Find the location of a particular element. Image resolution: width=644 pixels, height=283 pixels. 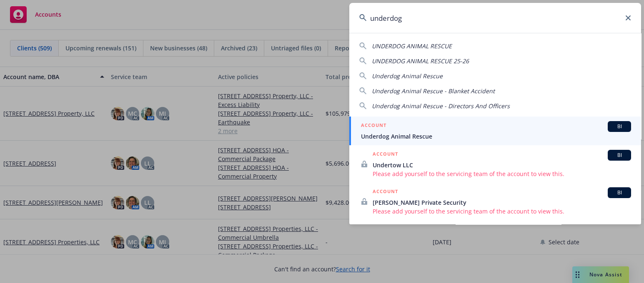

input: Search... is located at coordinates (495, 18).